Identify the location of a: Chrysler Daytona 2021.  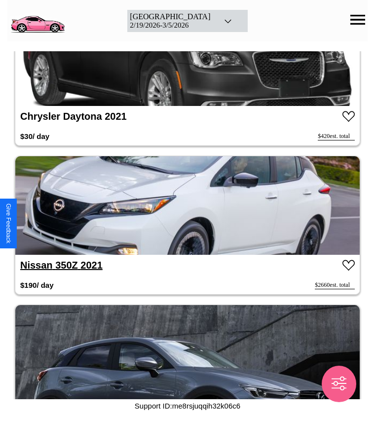
(73, 116).